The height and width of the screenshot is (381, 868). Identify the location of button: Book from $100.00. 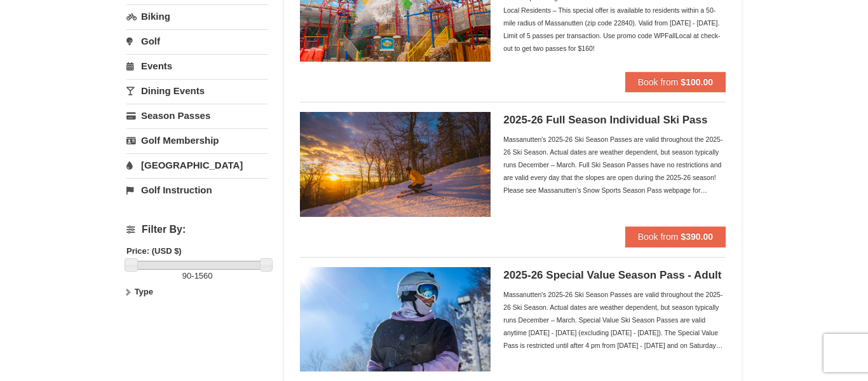
(675, 82).